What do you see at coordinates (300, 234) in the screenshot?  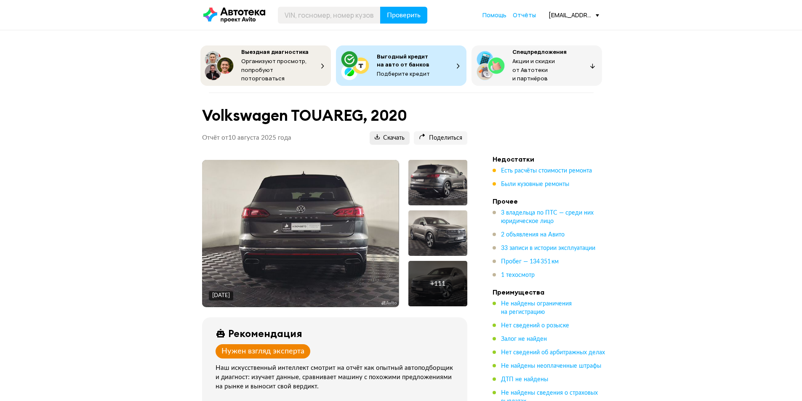 I see `img: Main car` at bounding box center [300, 234].